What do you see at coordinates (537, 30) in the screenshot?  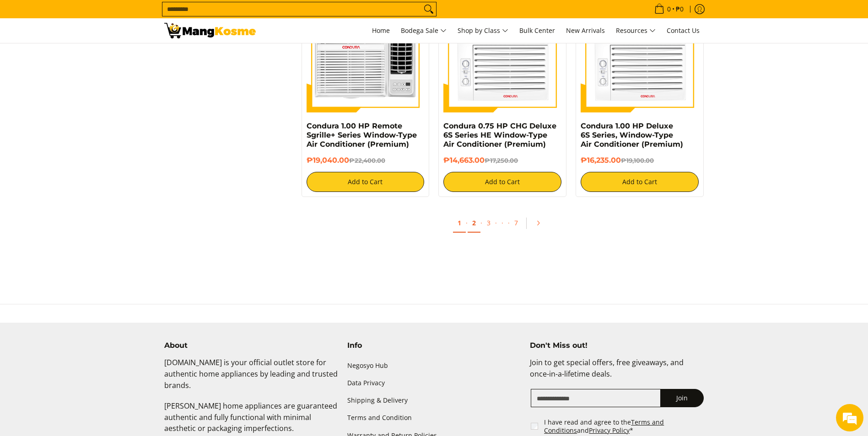 I see `span: Bulk Center` at bounding box center [537, 30].